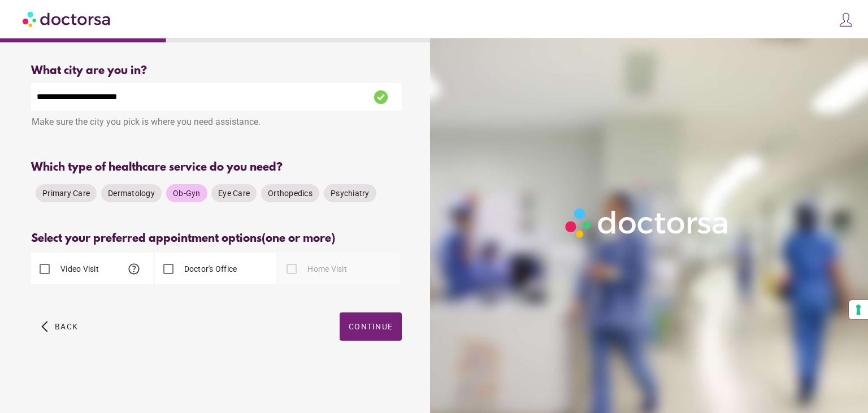 Image resolution: width=868 pixels, height=413 pixels. Describe the element at coordinates (234, 193) in the screenshot. I see `span: Eye Care` at that location.